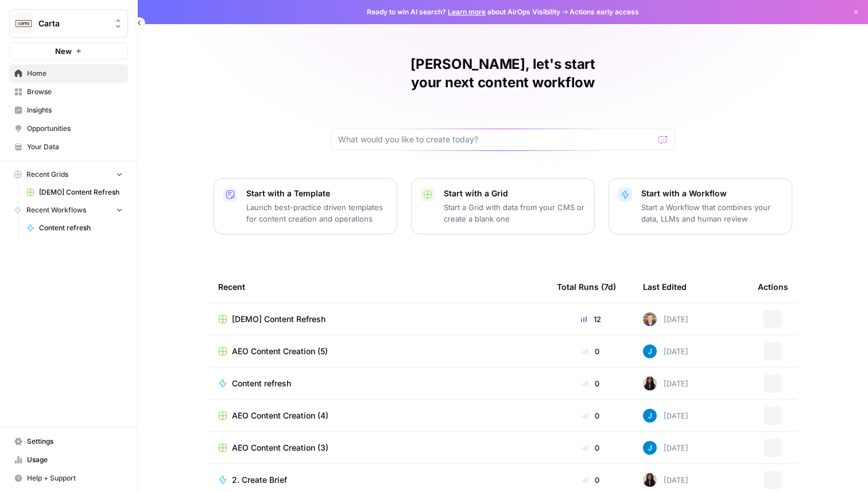 This screenshot has width=868, height=492. Describe the element at coordinates (587, 287) in the screenshot. I see `div: Total Runs (7d)` at that location.